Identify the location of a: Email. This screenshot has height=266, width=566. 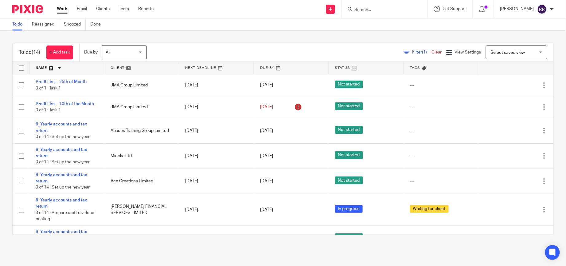
(82, 9).